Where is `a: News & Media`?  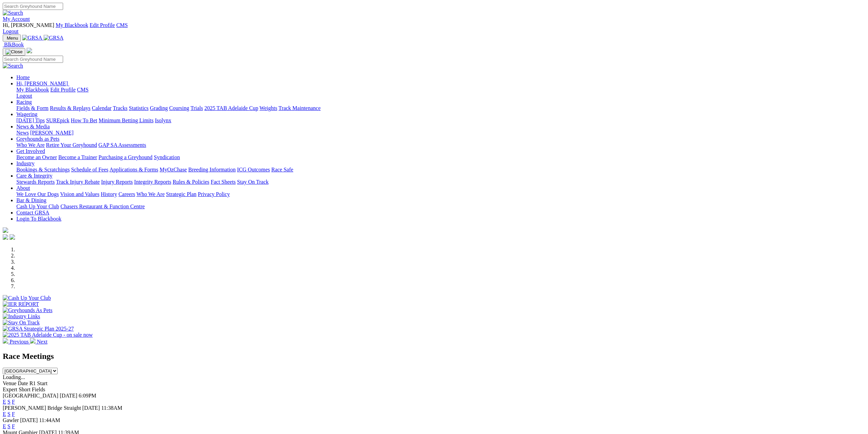 a: News & Media is located at coordinates (33, 126).